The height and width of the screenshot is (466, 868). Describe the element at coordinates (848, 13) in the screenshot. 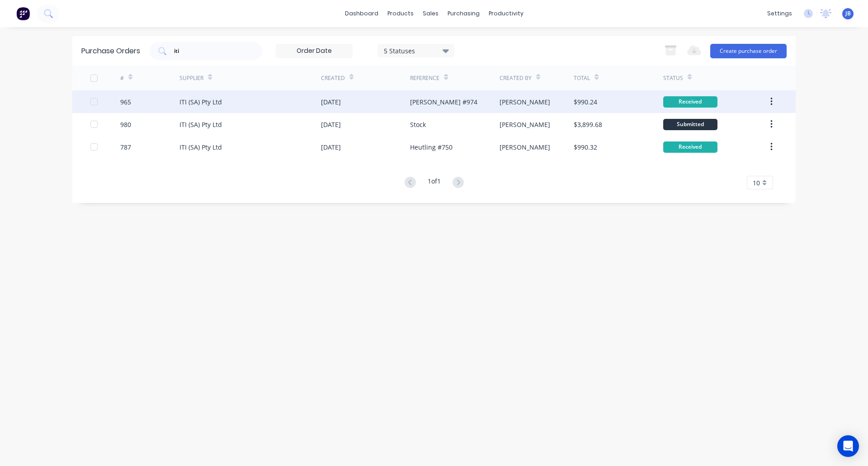

I see `span: JB` at that location.